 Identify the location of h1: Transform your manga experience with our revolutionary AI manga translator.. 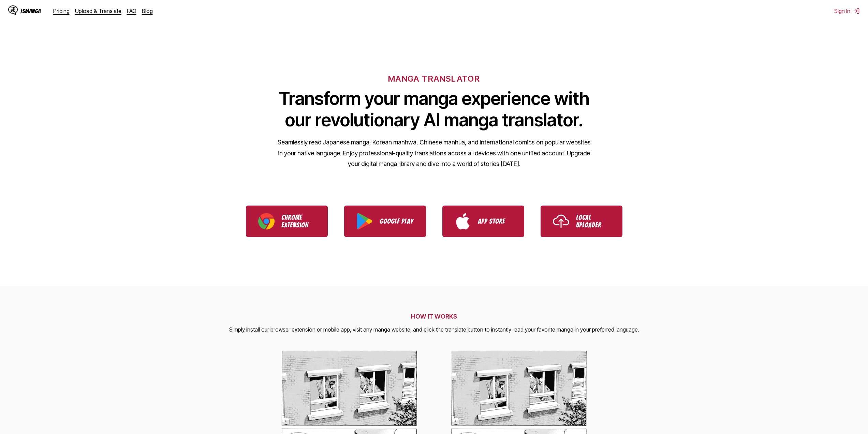
(434, 109).